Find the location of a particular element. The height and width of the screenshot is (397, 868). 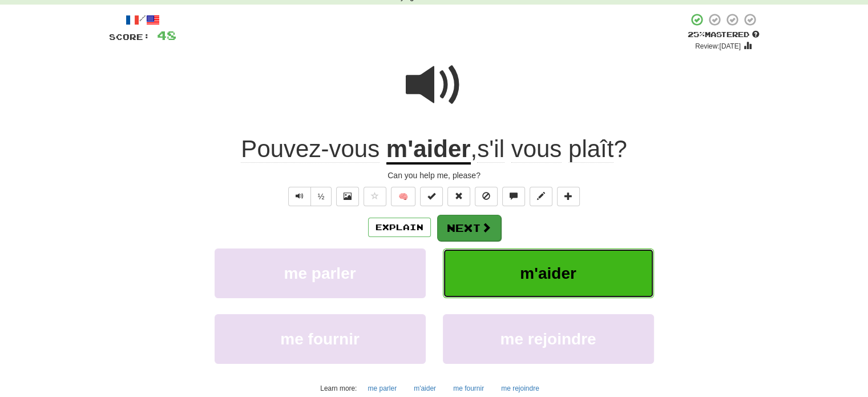

button: Reset to 0% Mastered (alt+r) is located at coordinates (459, 196).